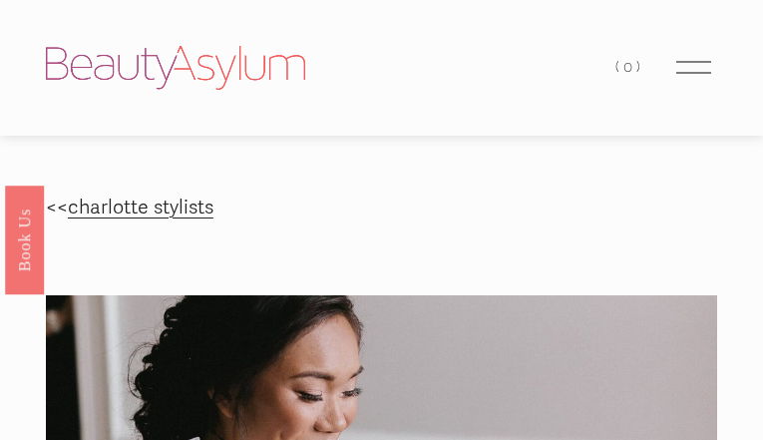 The height and width of the screenshot is (440, 763). Describe the element at coordinates (175, 68) in the screenshot. I see `img: Beauty Asylum | Bridal Hair &amp; Makeup Charlotte &amp; Atlanta` at that location.